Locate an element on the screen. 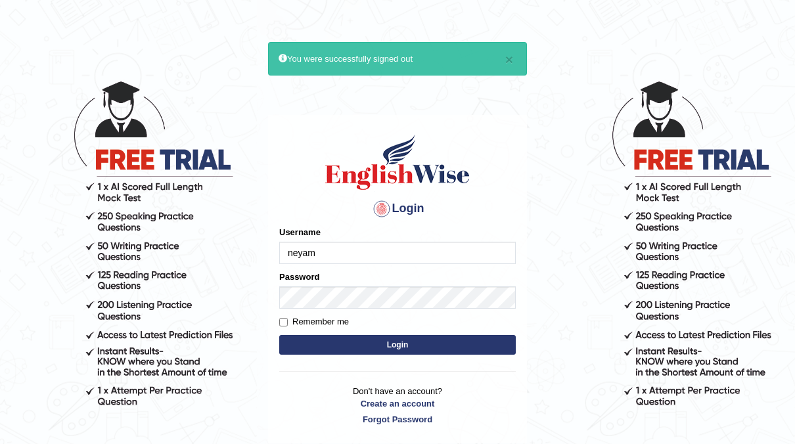  button: Login is located at coordinates (398, 345).